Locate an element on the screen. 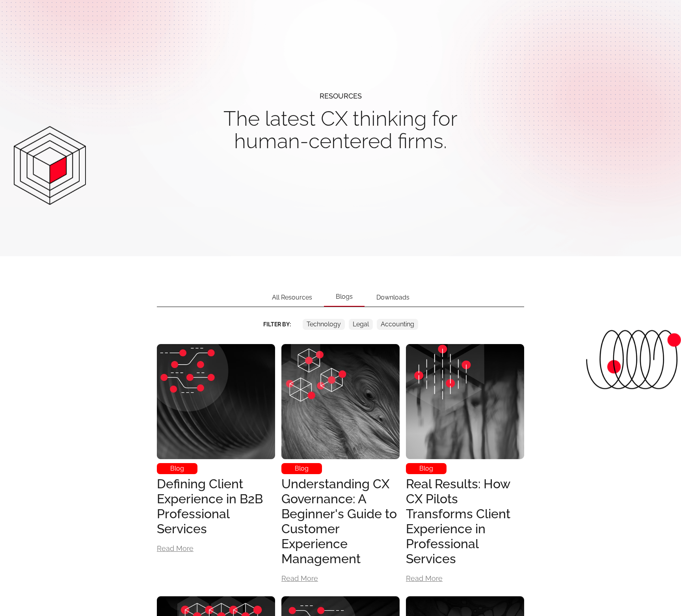 The height and width of the screenshot is (616, 681). div: Blogs is located at coordinates (344, 297).